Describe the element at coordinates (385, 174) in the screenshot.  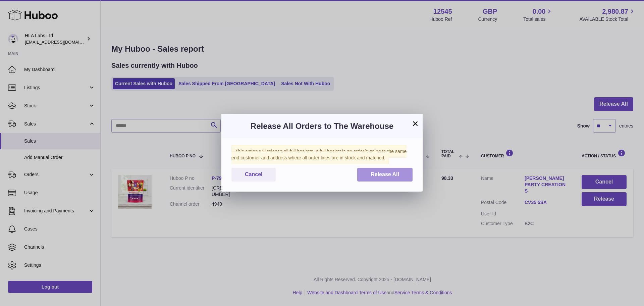
I see `span: Release All` at that location.